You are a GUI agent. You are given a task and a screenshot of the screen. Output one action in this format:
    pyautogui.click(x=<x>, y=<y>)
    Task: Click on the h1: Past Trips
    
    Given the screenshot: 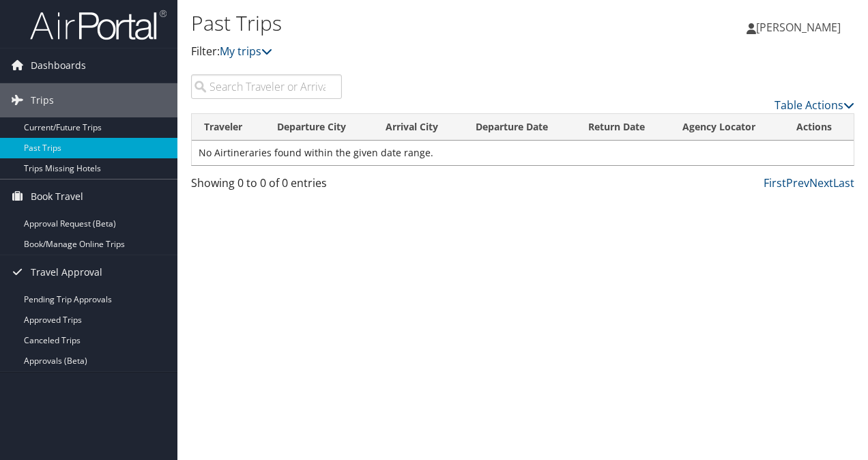 What is the action you would take?
    pyautogui.click(x=412, y=23)
    